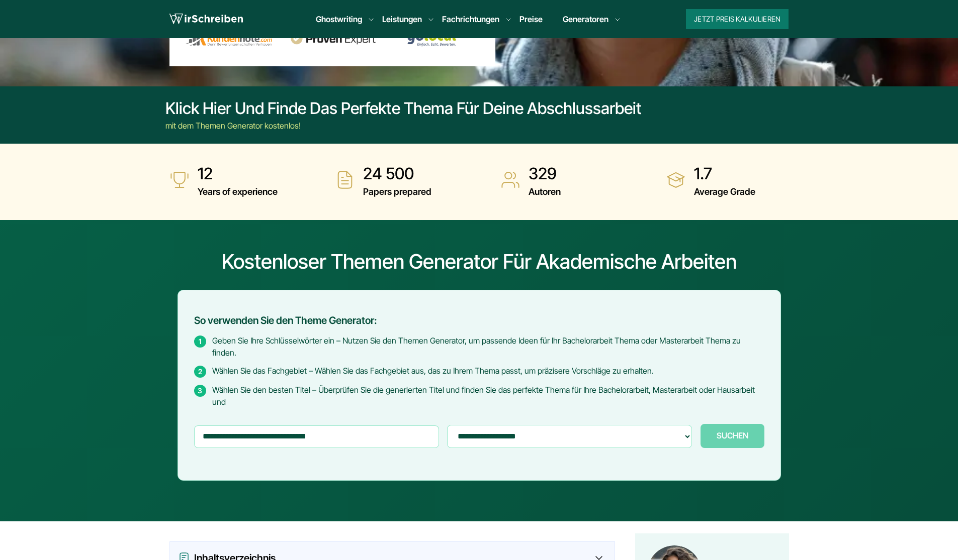 The width and height of the screenshot is (958, 560). What do you see at coordinates (237, 192) in the screenshot?
I see `span: Years of experience` at bounding box center [237, 192].